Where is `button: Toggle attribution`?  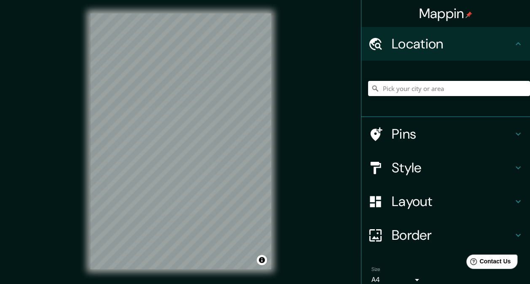 button: Toggle attribution is located at coordinates (262, 260).